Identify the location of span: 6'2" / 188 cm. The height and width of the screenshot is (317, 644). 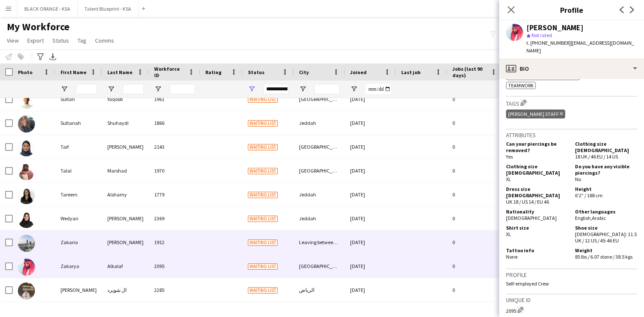
(588, 195).